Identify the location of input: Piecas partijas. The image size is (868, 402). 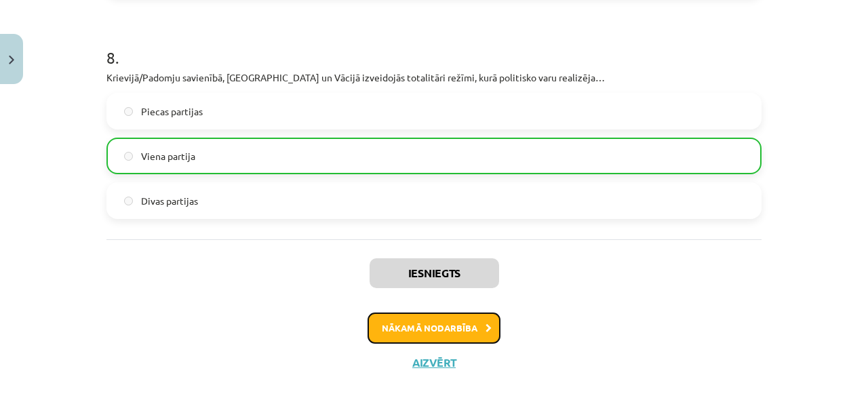
(128, 111).